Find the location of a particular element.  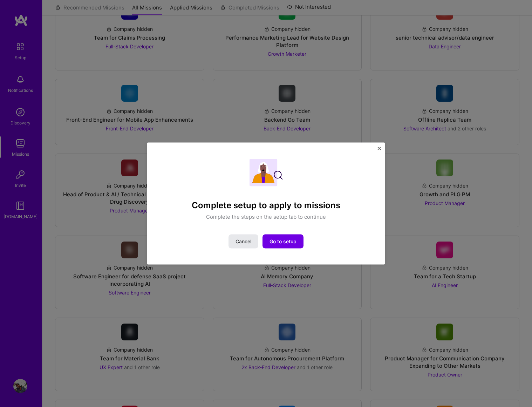

span: Go to setup is located at coordinates (283, 241).